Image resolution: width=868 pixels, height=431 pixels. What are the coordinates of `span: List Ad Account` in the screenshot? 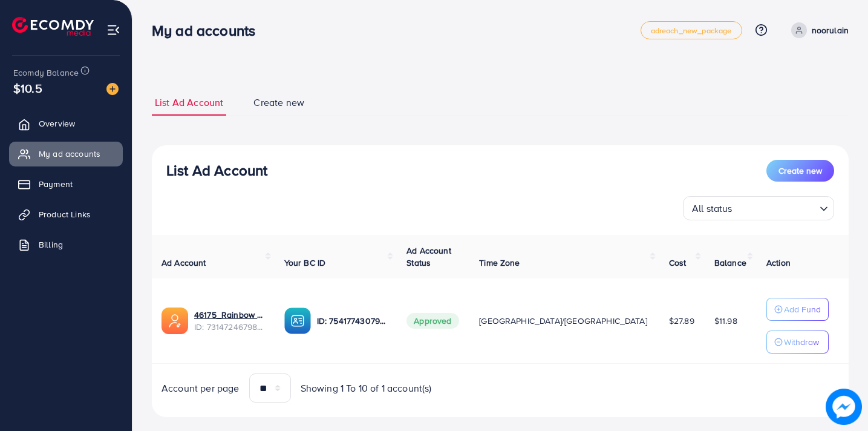 It's located at (189, 102).